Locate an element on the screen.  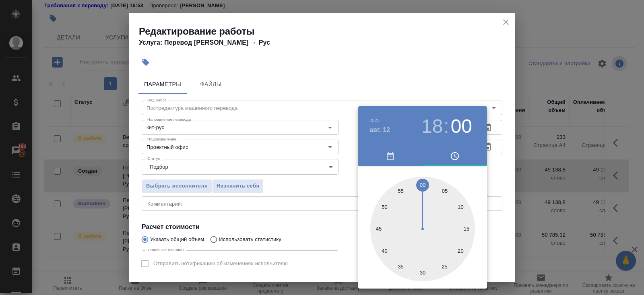
h3: 00 is located at coordinates (461, 127).